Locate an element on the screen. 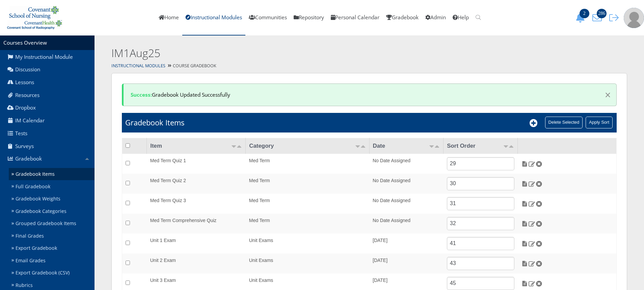 This screenshot has height=290, width=644. i: Add New is located at coordinates (534, 123).